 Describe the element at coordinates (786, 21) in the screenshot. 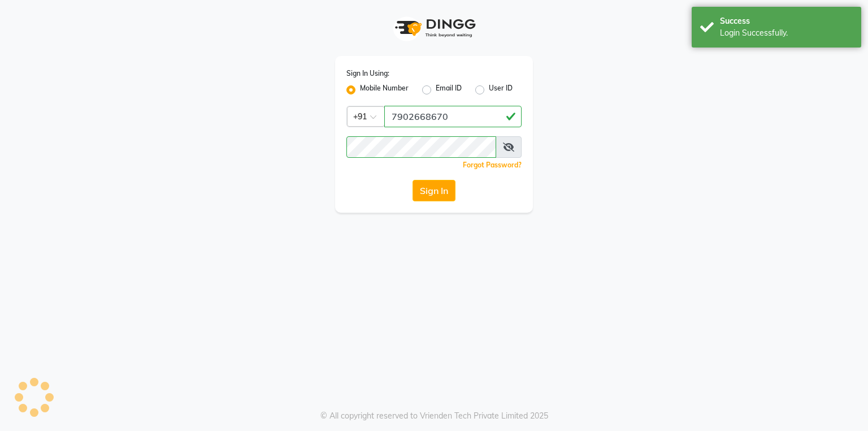

I see `div: Success` at that location.